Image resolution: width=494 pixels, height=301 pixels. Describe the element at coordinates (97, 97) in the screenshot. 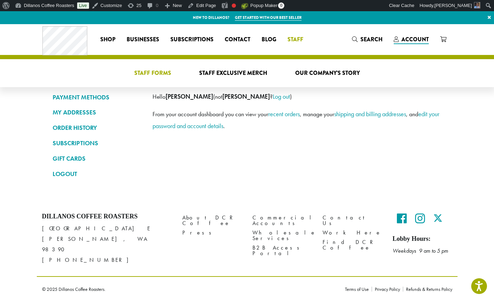

I see `a: PAYMENT METHODS` at that location.